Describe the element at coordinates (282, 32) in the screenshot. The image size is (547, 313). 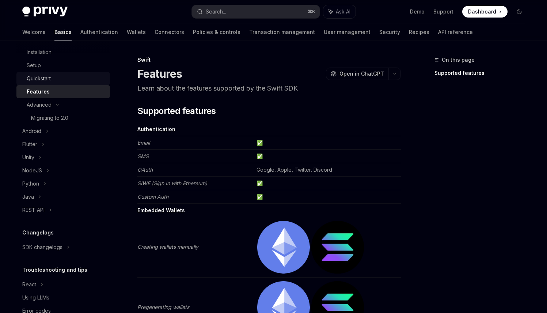
I see `a: Transaction management` at that location.